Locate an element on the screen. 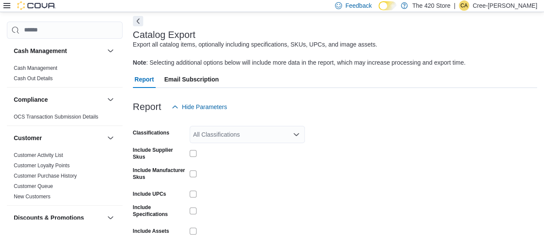  a: Customer Activity List is located at coordinates (38, 155).